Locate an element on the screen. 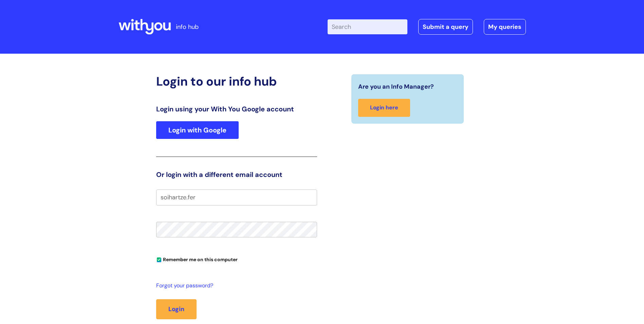 The image size is (644, 324). span: Are you an Info Manager? is located at coordinates (396, 86).